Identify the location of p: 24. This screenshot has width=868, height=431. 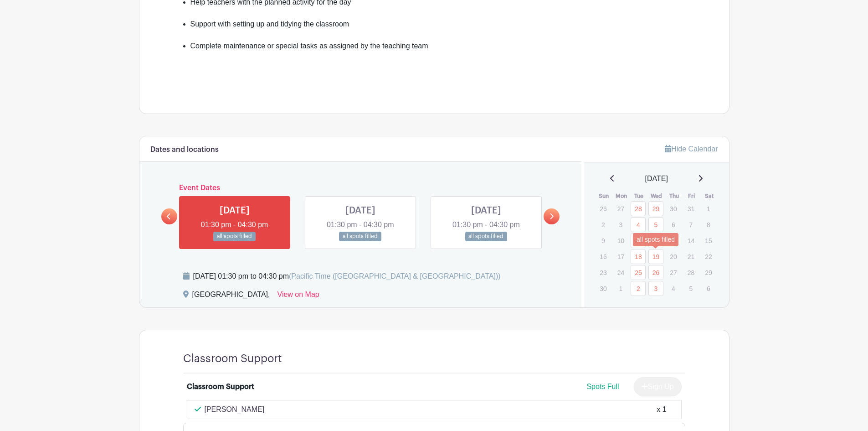
(621, 273).